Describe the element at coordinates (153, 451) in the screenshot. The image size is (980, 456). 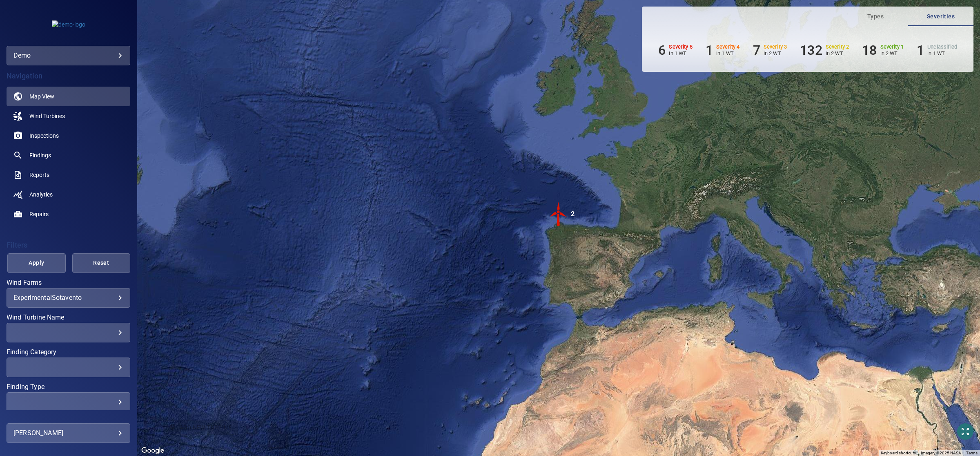
I see `a: Open this area in Google Maps (opens a new window)` at that location.